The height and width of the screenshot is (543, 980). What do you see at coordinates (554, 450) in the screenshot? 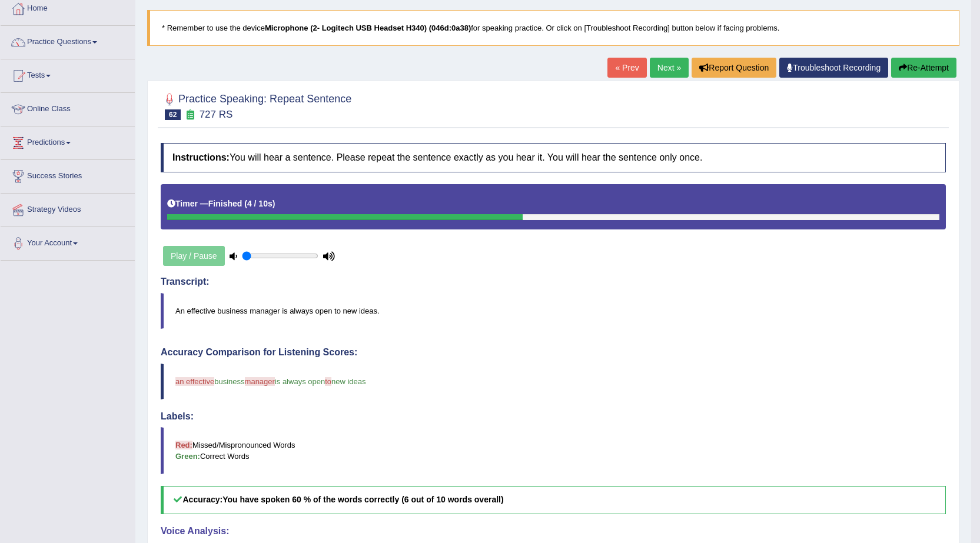
I see `blockquote: Missed/Mispronounced Words Correct Words` at bounding box center [554, 450].